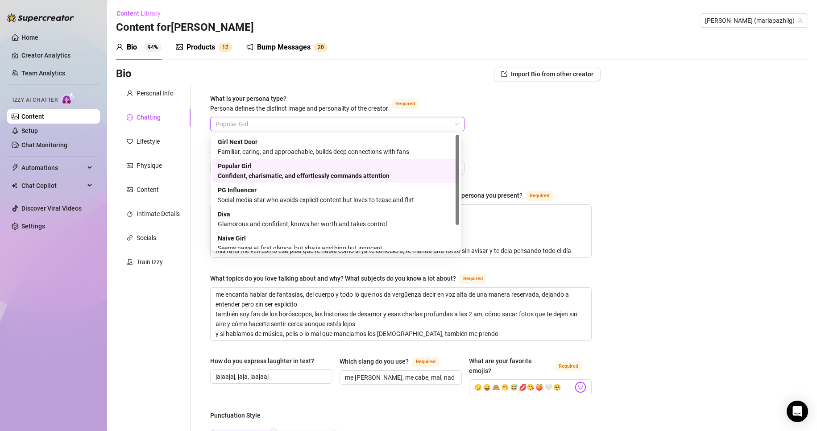  I want to click on h3: Bio, so click(124, 74).